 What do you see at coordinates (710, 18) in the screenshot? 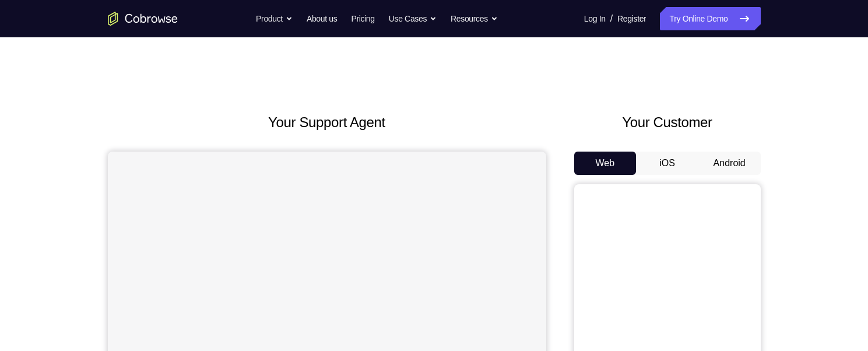
I see `a: Try Online Demo` at bounding box center [710, 18].